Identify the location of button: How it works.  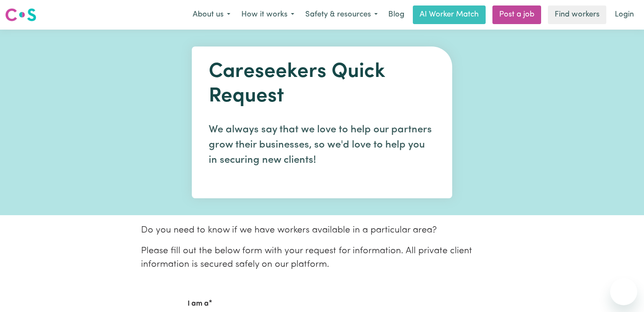
(268, 15).